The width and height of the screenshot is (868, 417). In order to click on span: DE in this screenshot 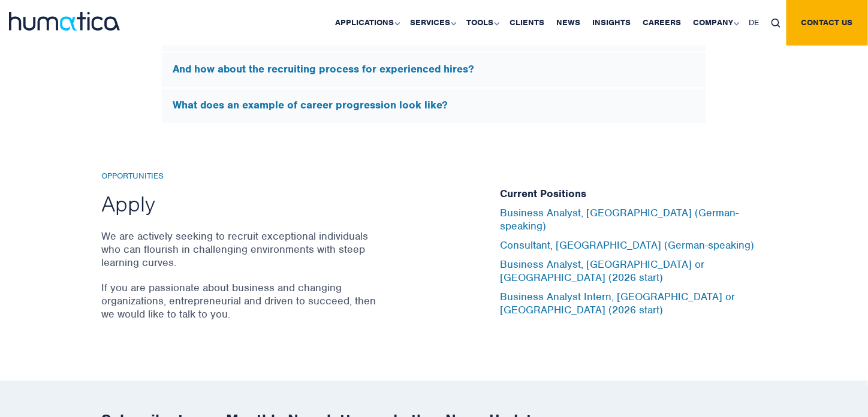, I will do `click(754, 22)`.